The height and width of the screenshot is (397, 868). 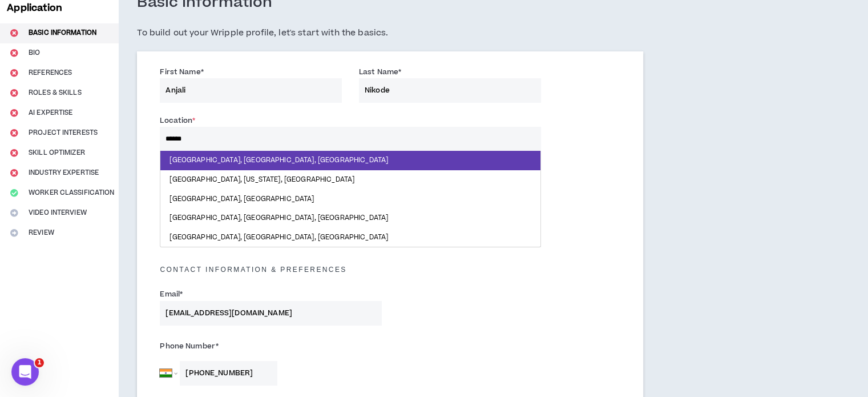 I want to click on h5: Contact Information & preferences, so click(x=390, y=269).